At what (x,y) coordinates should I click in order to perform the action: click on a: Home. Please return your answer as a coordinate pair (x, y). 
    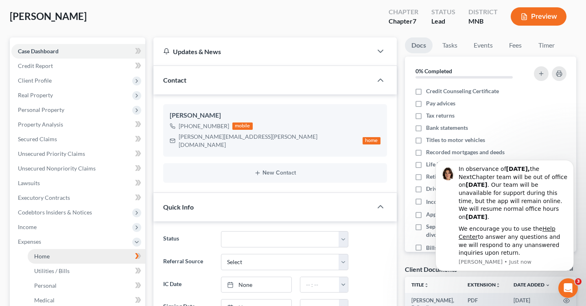
    Looking at the image, I should click on (86, 256).